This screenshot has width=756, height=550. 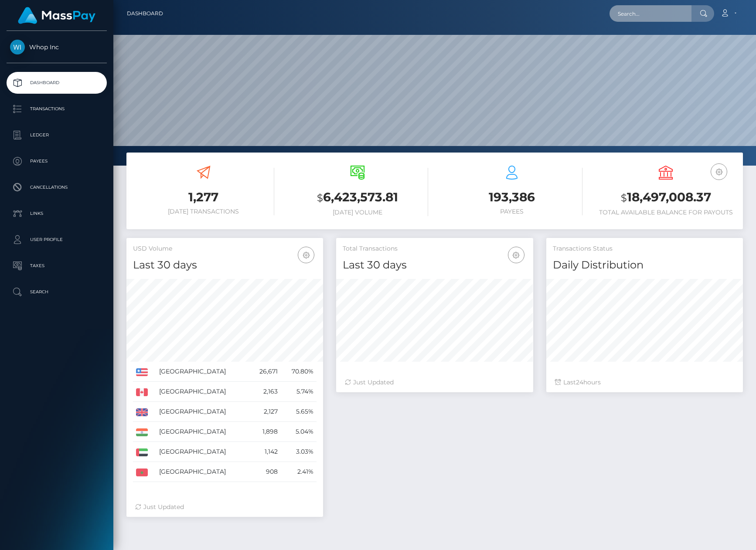 What do you see at coordinates (57, 15) in the screenshot?
I see `img: MassPay Logo` at bounding box center [57, 15].